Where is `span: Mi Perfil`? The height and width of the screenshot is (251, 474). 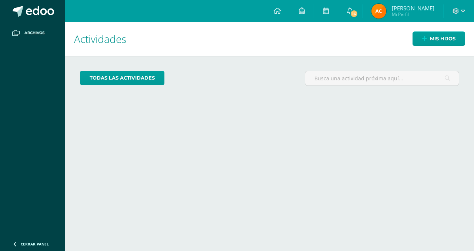 span: Mi Perfil is located at coordinates (413, 14).